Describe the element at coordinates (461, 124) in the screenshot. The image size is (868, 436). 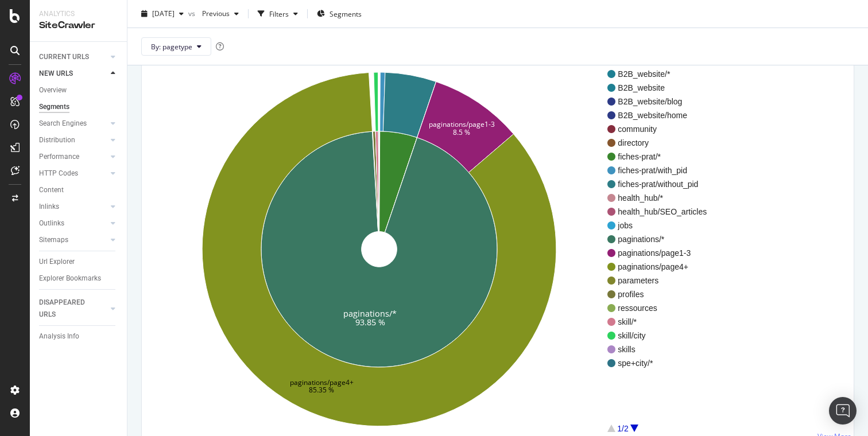
I see `text: paginations/page1-3` at that location.